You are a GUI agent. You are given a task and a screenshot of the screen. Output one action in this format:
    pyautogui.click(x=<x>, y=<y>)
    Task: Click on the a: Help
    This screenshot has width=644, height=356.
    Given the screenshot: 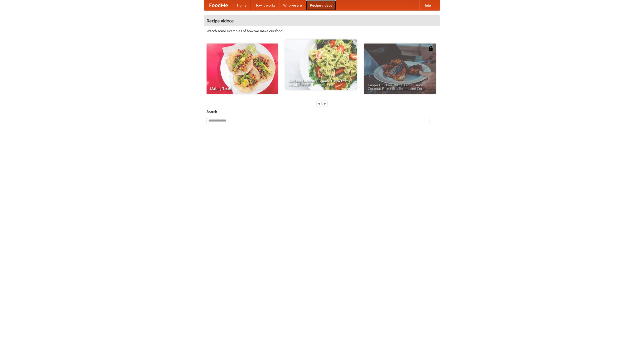 What is the action you would take?
    pyautogui.click(x=427, y=5)
    